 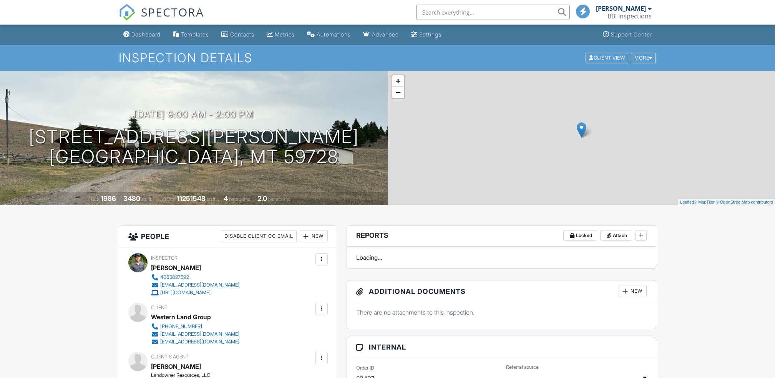 I want to click on a: © MapTiler, so click(x=705, y=202).